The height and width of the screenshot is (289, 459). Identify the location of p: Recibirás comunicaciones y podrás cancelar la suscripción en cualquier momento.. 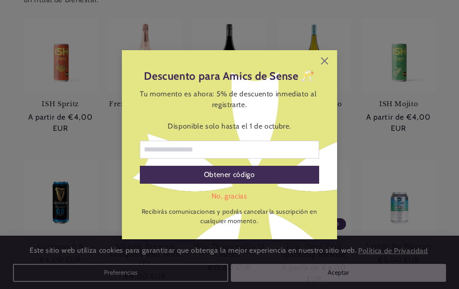
(230, 217).